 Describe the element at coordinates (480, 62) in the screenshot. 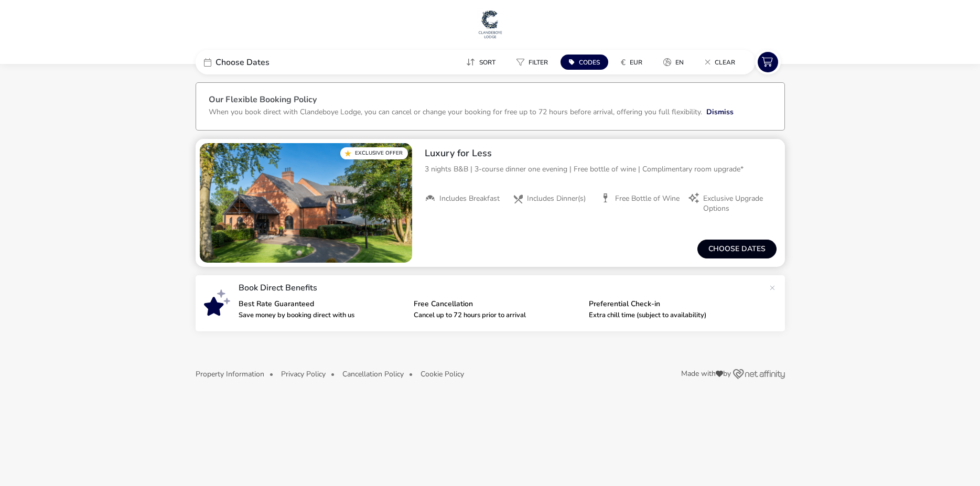

I see `button: Sort` at that location.